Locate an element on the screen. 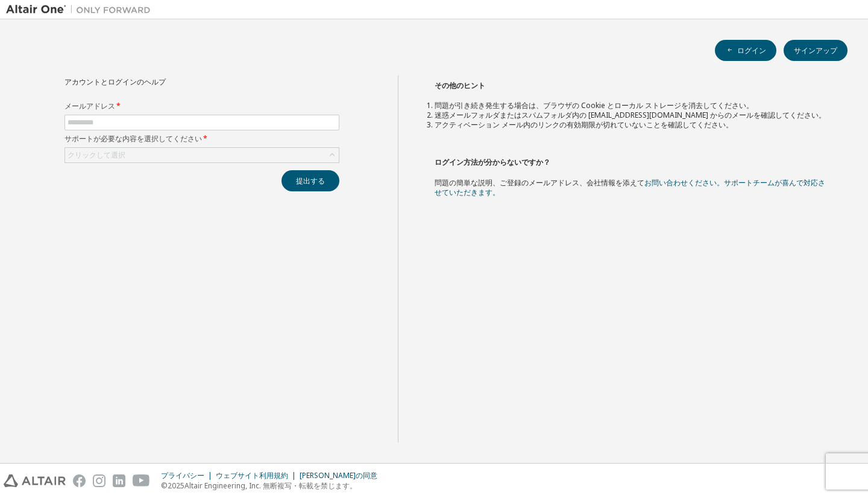 This screenshot has width=868, height=498. font: メールアドレス is located at coordinates (90, 105).